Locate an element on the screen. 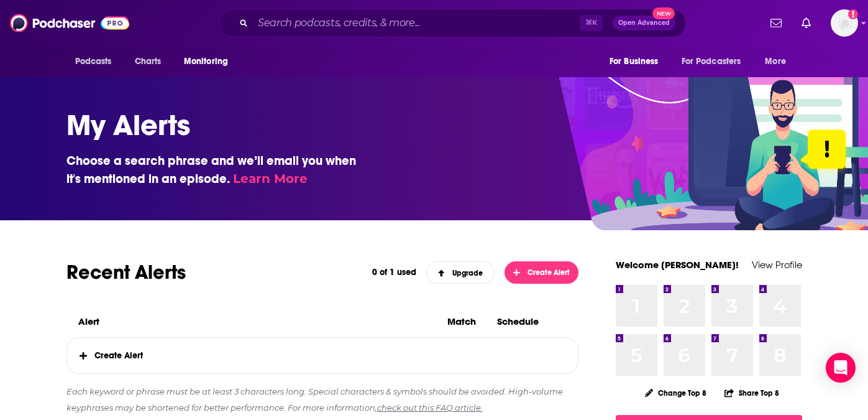 Image resolution: width=868 pixels, height=420 pixels. span: Open Advanced is located at coordinates (643, 23).